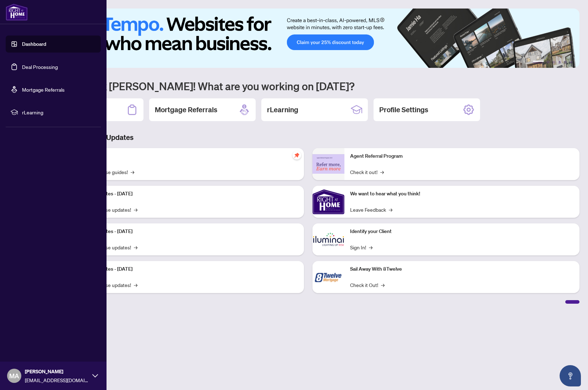  I want to click on p: Sail Away With 8Twelve, so click(462, 269).